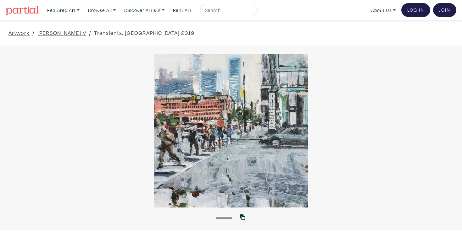 The height and width of the screenshot is (237, 462). What do you see at coordinates (102, 10) in the screenshot?
I see `a: Browse All` at bounding box center [102, 10].